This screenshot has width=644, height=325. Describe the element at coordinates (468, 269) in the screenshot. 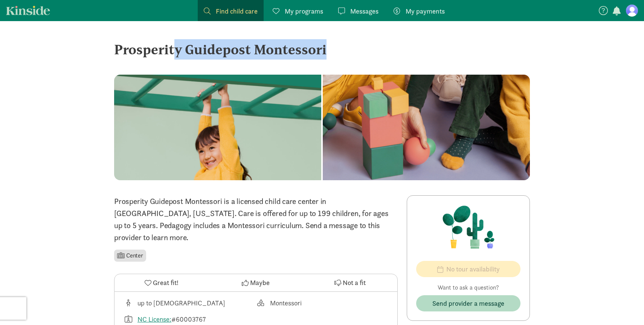

I see `button: No tour availability` at that location.